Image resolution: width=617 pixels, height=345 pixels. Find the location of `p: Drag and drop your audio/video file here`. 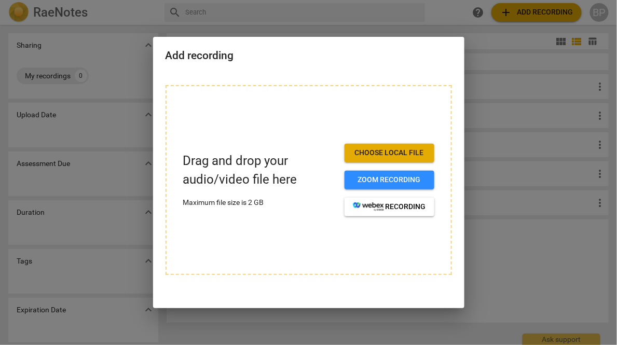

p: Drag and drop your audio/video file here is located at coordinates (259, 170).